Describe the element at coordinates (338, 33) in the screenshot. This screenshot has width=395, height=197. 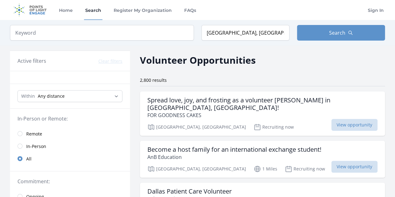
I see `span: Search` at that location.